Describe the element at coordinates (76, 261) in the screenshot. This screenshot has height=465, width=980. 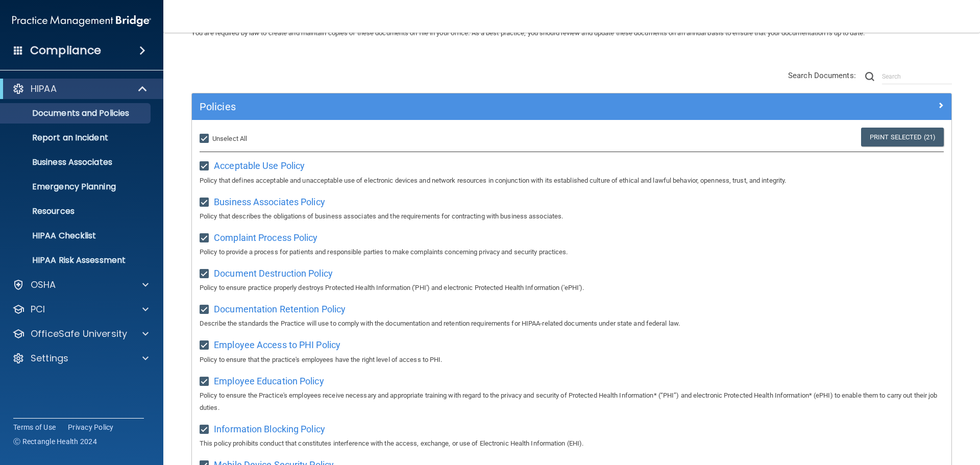
I see `p: HIPAA Risk Assessment` at that location.